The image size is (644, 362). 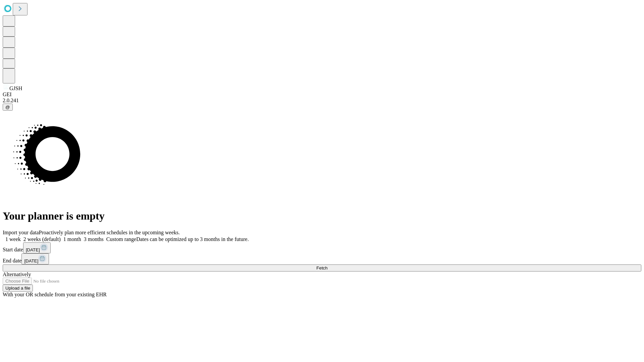 I want to click on span: Proactively plan more efficient schedules in the upcoming weeks., so click(x=109, y=232).